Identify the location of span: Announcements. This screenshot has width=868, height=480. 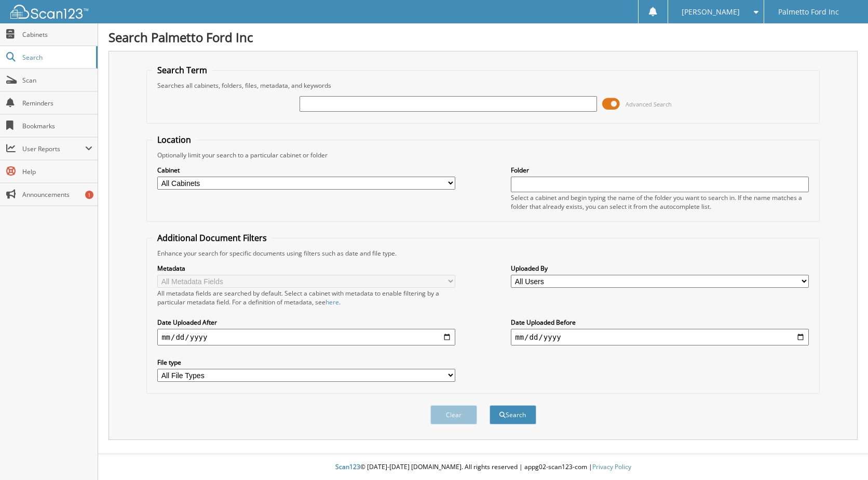
(57, 194).